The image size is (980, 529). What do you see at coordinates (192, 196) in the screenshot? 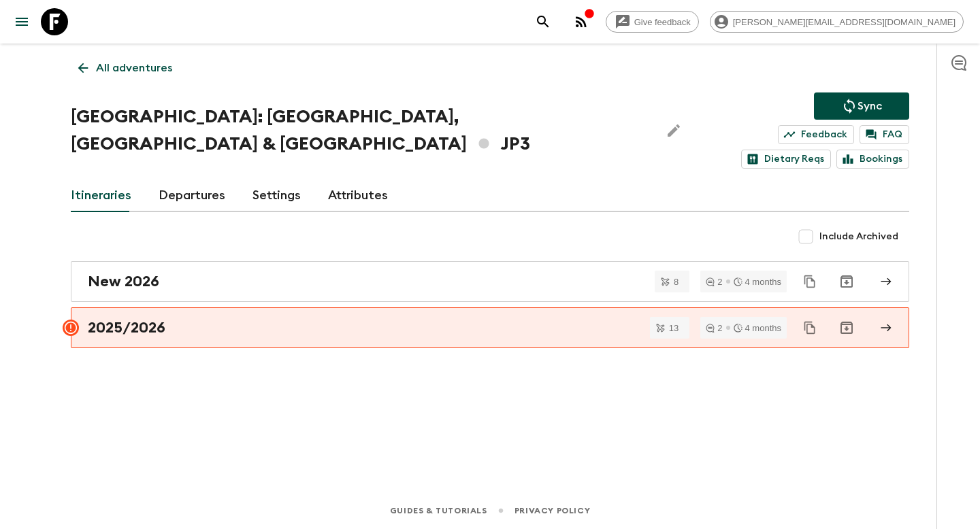
I see `a: Departures` at bounding box center [192, 196].